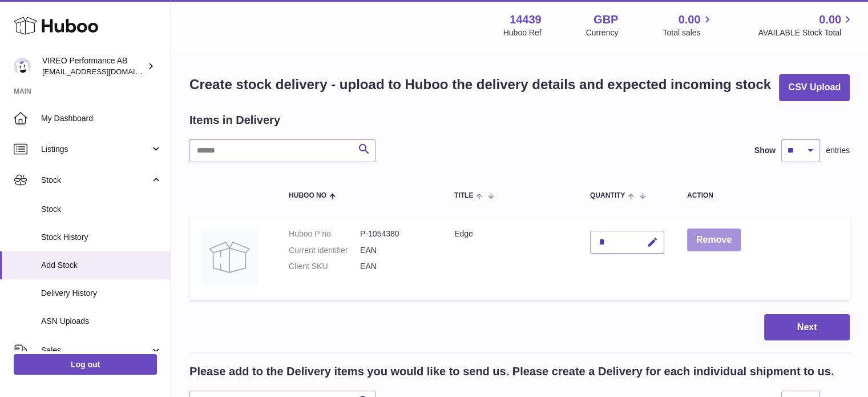 This screenshot has height=397, width=868. Describe the element at coordinates (687, 25) in the screenshot. I see `a: 0.00 Total sales` at that location.